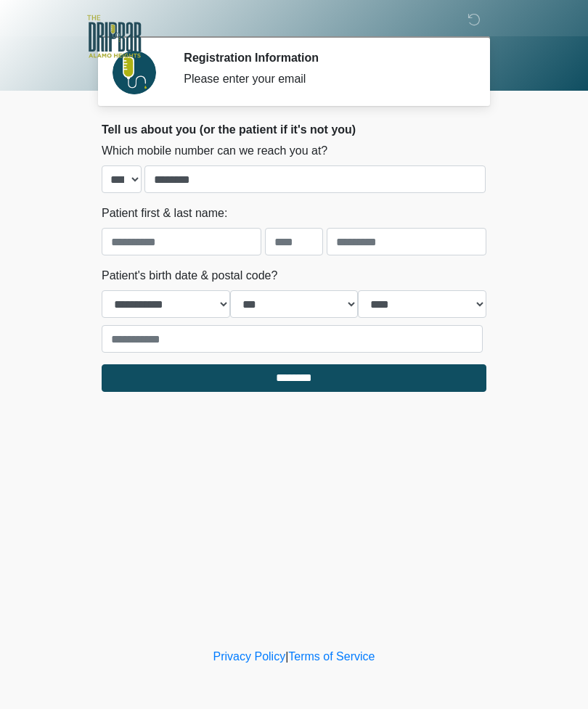  What do you see at coordinates (324, 79) in the screenshot?
I see `div: Please enter your email` at bounding box center [324, 79].